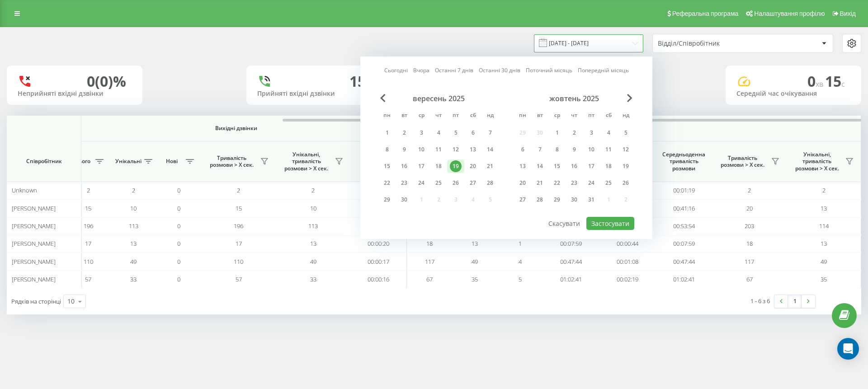 The image size is (868, 389). What do you see at coordinates (750, 243) in the screenshot?
I see `span: 18` at bounding box center [750, 243].